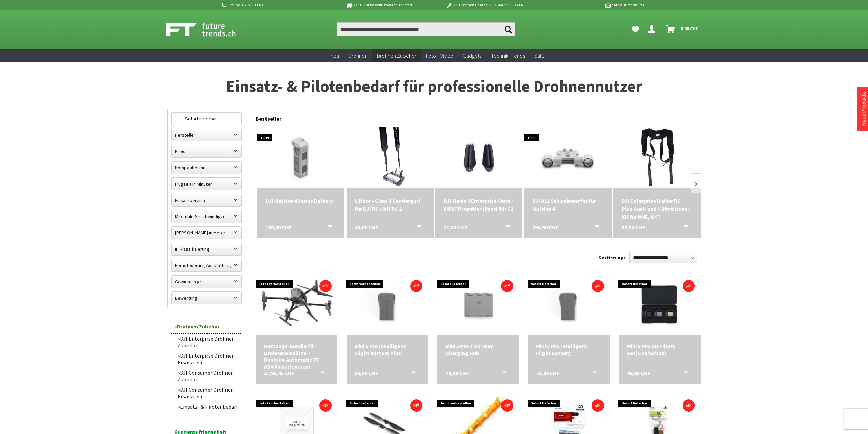  Describe the element at coordinates (206, 265) in the screenshot. I see `label: Fernsteuerung Ausstattung` at that location.